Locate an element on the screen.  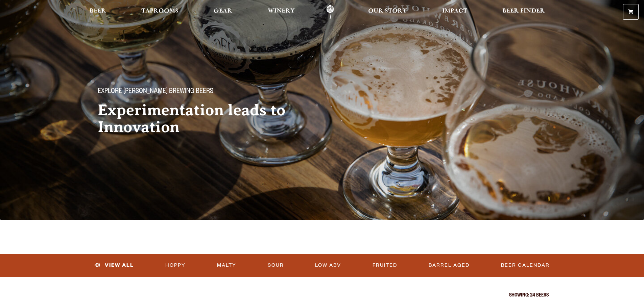
a: Gear is located at coordinates (223, 12).